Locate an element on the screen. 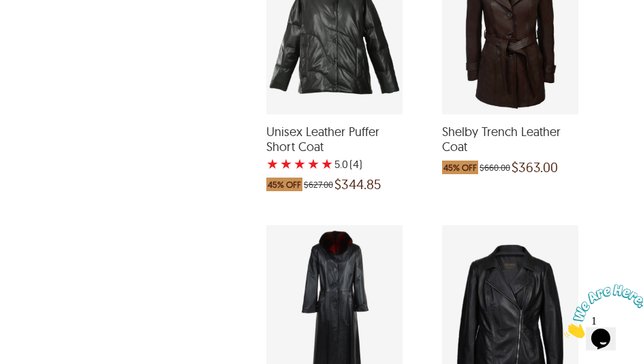  span: $660.00 is located at coordinates (495, 167).